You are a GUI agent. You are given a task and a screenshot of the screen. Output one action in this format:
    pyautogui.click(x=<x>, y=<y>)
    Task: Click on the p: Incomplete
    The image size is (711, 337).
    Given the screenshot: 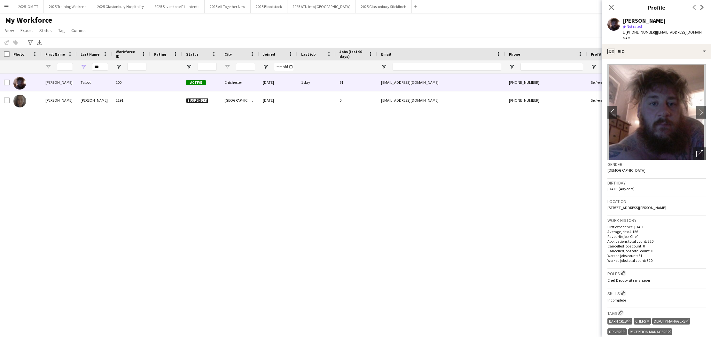 What is the action you would take?
    pyautogui.click(x=657, y=300)
    